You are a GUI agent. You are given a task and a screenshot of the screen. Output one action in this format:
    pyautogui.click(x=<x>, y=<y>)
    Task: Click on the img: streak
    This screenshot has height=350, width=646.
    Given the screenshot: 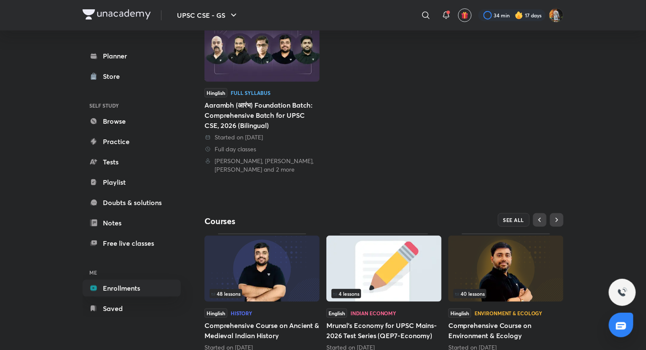 What is the action you would take?
    pyautogui.click(x=519, y=15)
    